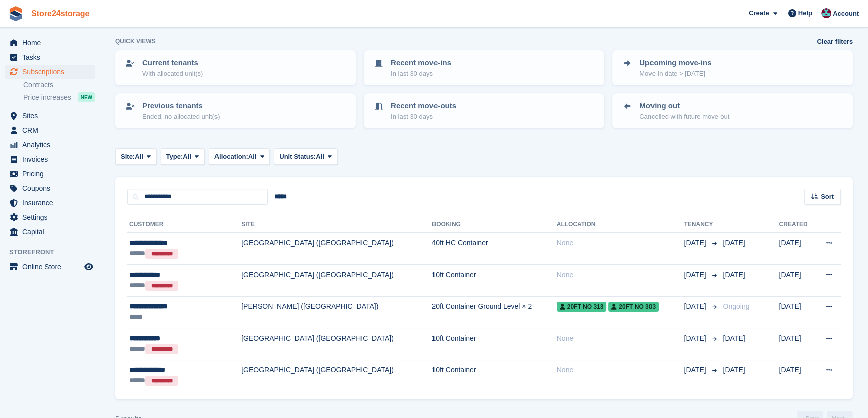 This screenshot has width=868, height=418. What do you see at coordinates (60, 13) in the screenshot?
I see `a: Store24storage` at bounding box center [60, 13].